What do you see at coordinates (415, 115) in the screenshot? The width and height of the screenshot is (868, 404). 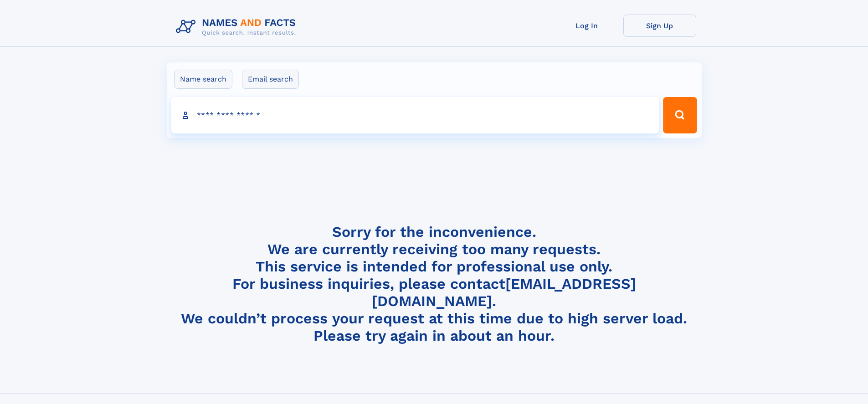 I see `input: search input` at bounding box center [415, 115].